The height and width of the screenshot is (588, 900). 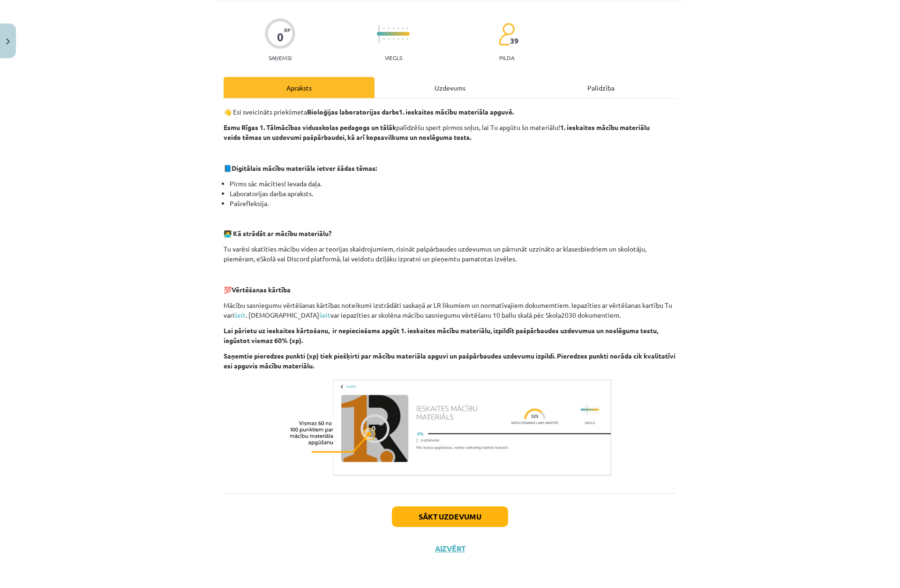 I want to click on p: 👋 Esi sveicināts priekšmeta, so click(x=450, y=112).